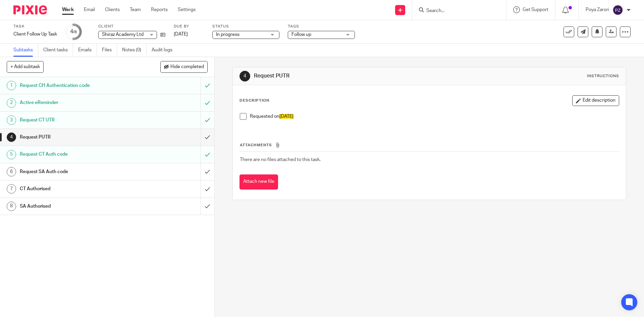 The height and width of the screenshot is (317, 644). What do you see at coordinates (112, 10) in the screenshot?
I see `a: Clients` at bounding box center [112, 10].